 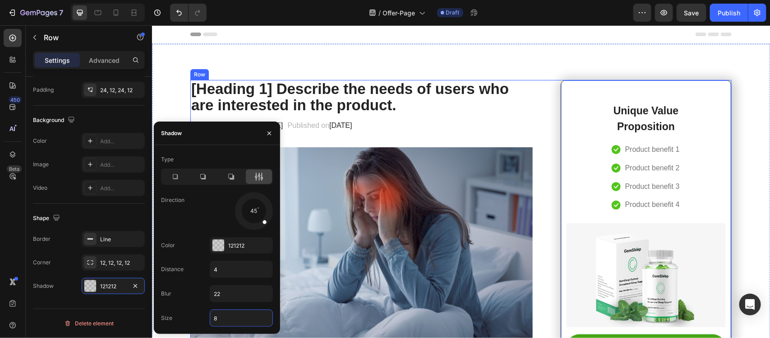 What do you see at coordinates (167, 318) in the screenshot?
I see `div: Size` at bounding box center [167, 318].